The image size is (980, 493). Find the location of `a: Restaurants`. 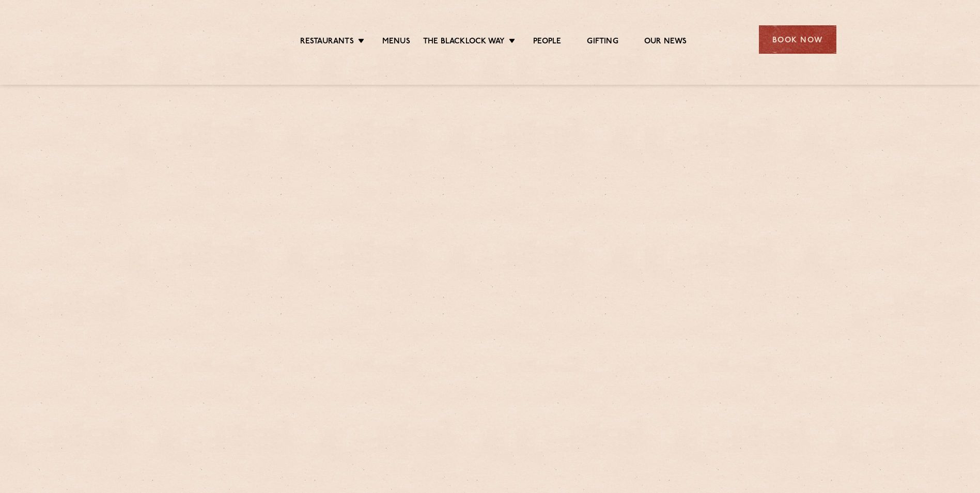

a: Restaurants is located at coordinates (327, 42).